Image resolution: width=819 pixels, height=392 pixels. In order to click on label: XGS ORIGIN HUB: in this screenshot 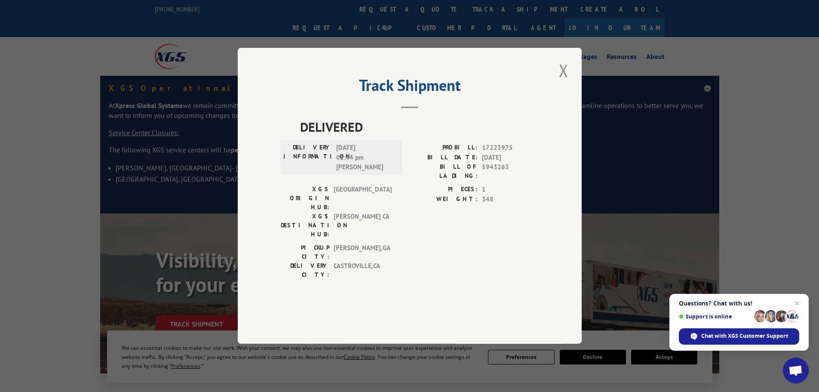, I will do `click(305, 198)`.